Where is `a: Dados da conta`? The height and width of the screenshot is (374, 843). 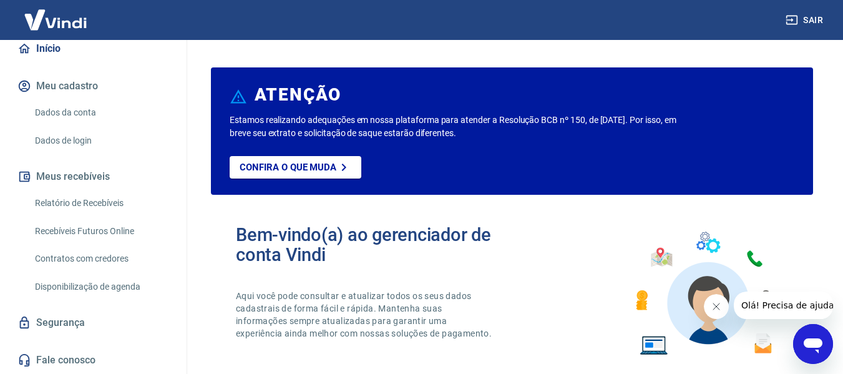
a: Dados da conta is located at coordinates (100, 112).